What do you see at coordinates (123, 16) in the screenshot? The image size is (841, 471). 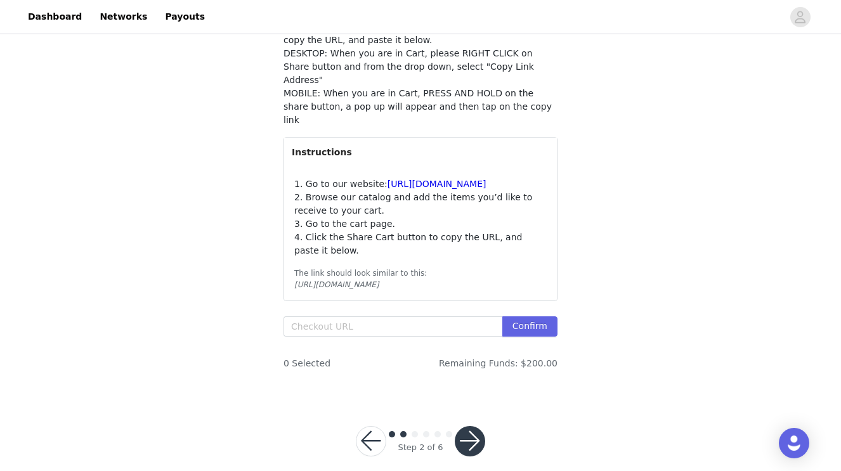 I see `a: Networks` at bounding box center [123, 16].